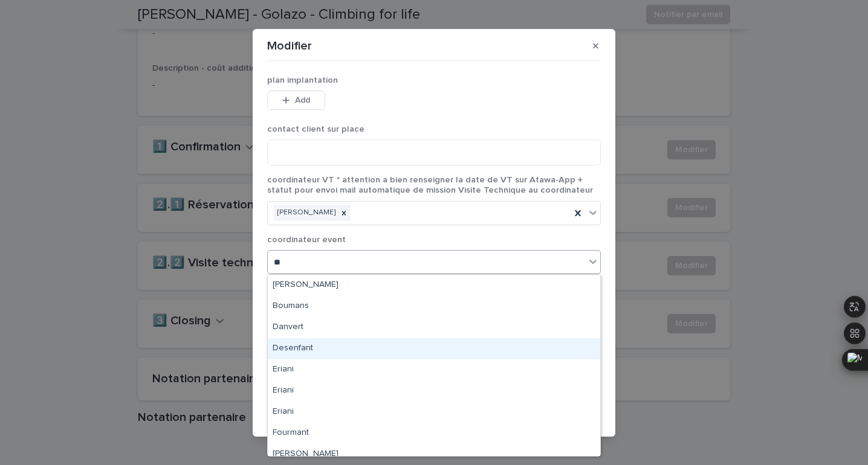 This screenshot has width=868, height=465. What do you see at coordinates (316, 129) in the screenshot?
I see `span: contact client sur place` at bounding box center [316, 129].